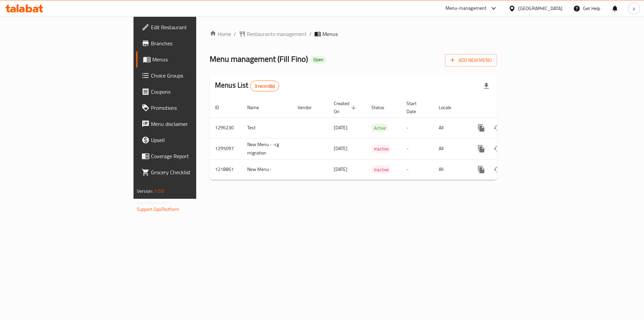  What do you see at coordinates (188, 108) in the screenshot?
I see `a: Promotions` at bounding box center [188, 108].